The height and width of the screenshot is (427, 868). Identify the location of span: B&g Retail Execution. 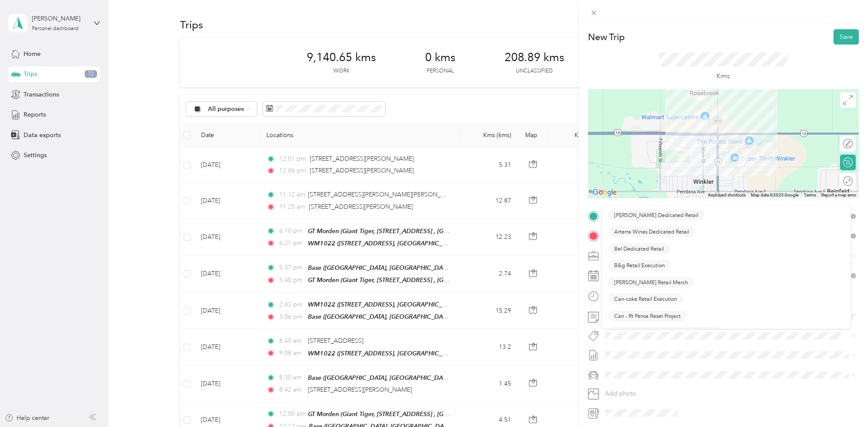
(640, 265).